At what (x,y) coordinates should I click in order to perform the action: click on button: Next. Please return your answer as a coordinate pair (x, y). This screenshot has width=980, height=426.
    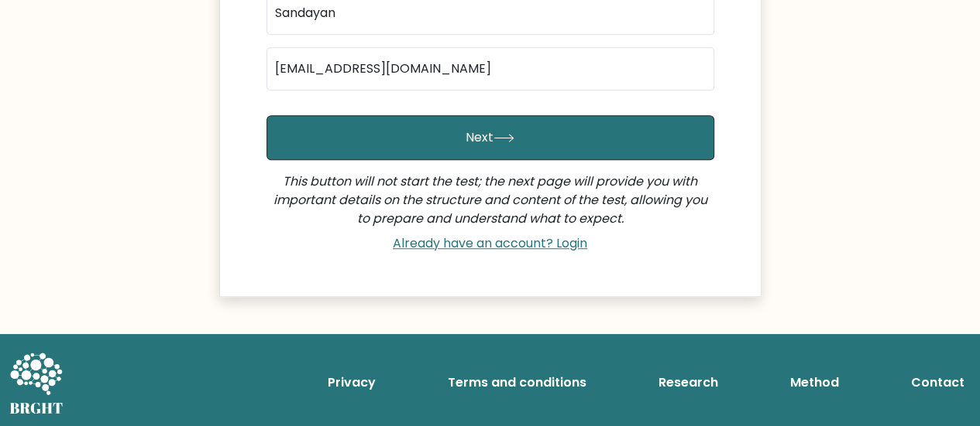
    Looking at the image, I should click on (490, 137).